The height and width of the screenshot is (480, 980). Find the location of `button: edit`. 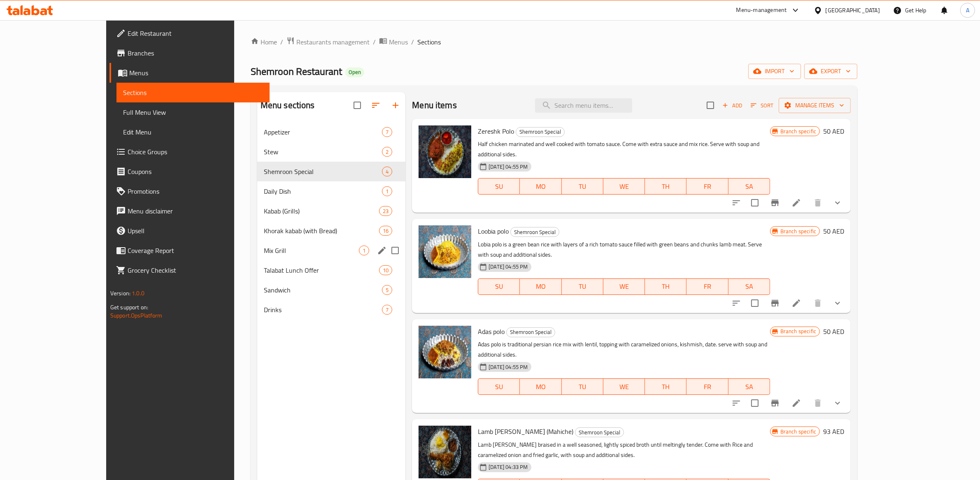

button: edit is located at coordinates (382, 251).